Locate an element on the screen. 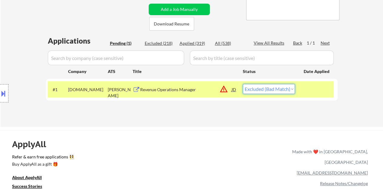 The image size is (383, 189). u: Success Stories is located at coordinates (27, 186).